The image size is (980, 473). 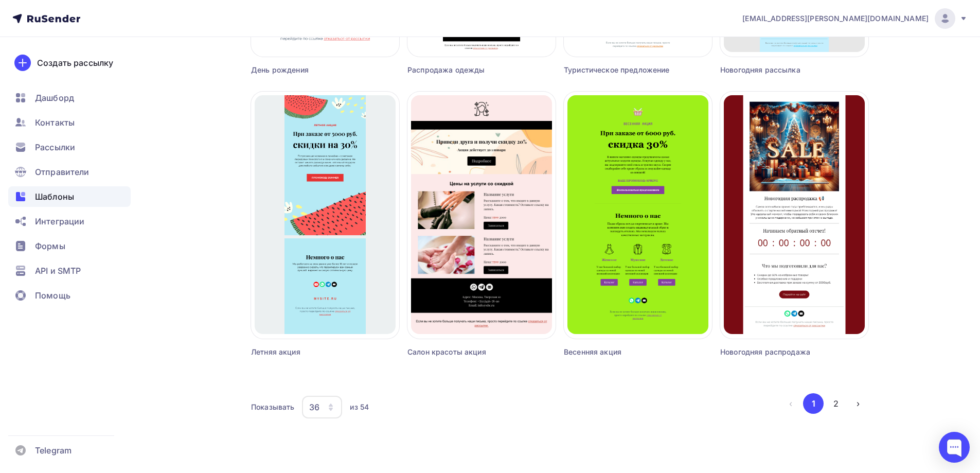 What do you see at coordinates (69, 147) in the screenshot?
I see `a: Рассылки` at bounding box center [69, 147].